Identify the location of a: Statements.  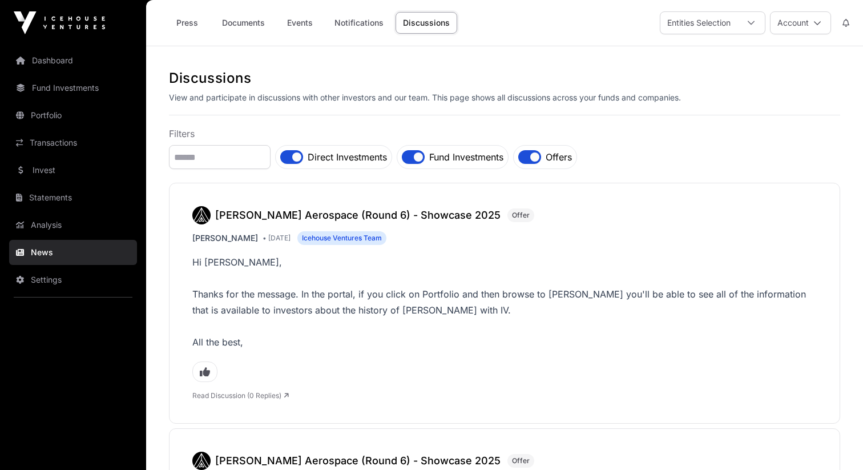
(73, 198).